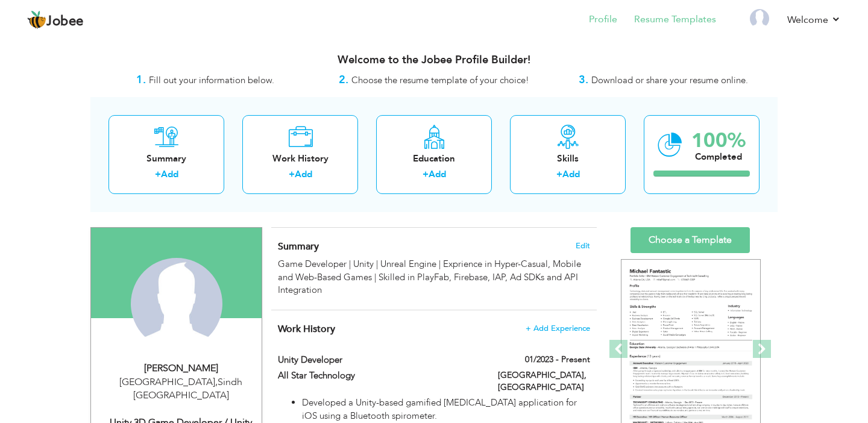 The width and height of the screenshot is (868, 423). I want to click on a: Choose a Template, so click(690, 240).